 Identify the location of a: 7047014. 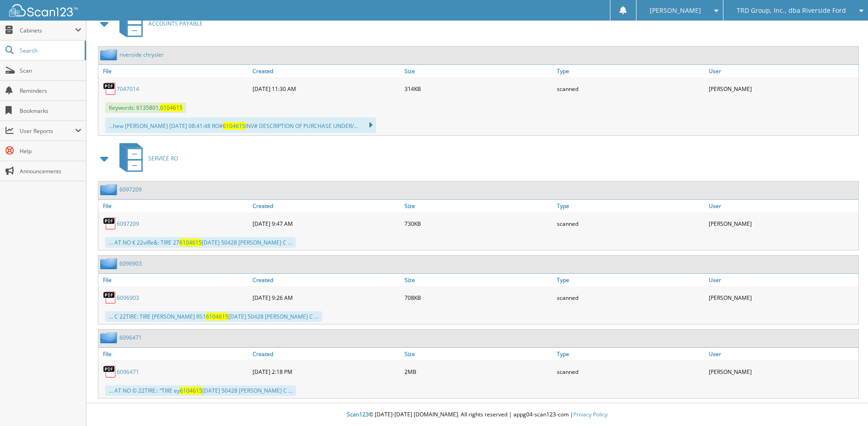
(128, 88).